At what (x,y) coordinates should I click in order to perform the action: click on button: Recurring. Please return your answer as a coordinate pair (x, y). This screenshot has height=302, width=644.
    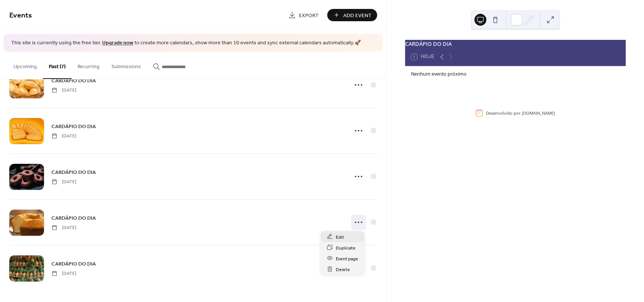
    Looking at the image, I should click on (88, 65).